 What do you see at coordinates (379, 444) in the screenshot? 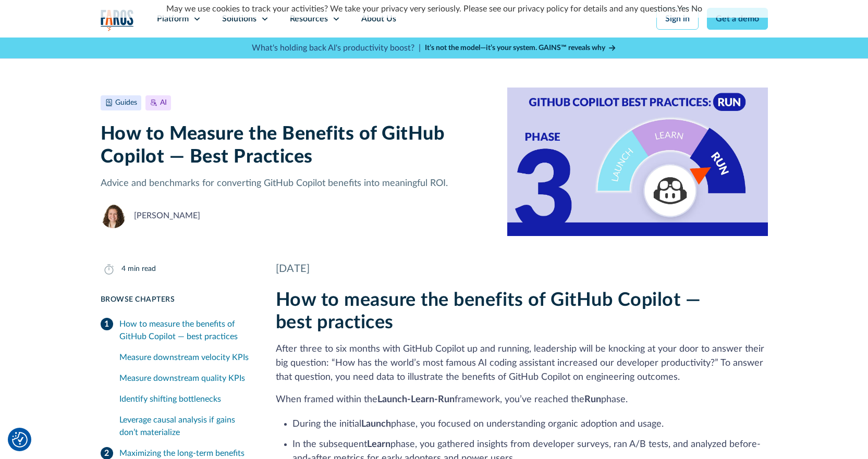
I see `strong: Learn` at bounding box center [379, 444].